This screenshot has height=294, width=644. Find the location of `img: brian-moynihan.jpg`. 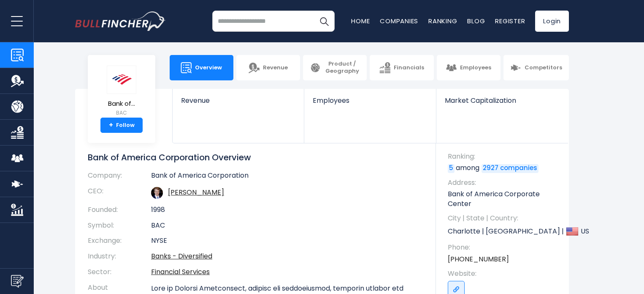

img: brian-moynihan.jpg is located at coordinates (157, 193).